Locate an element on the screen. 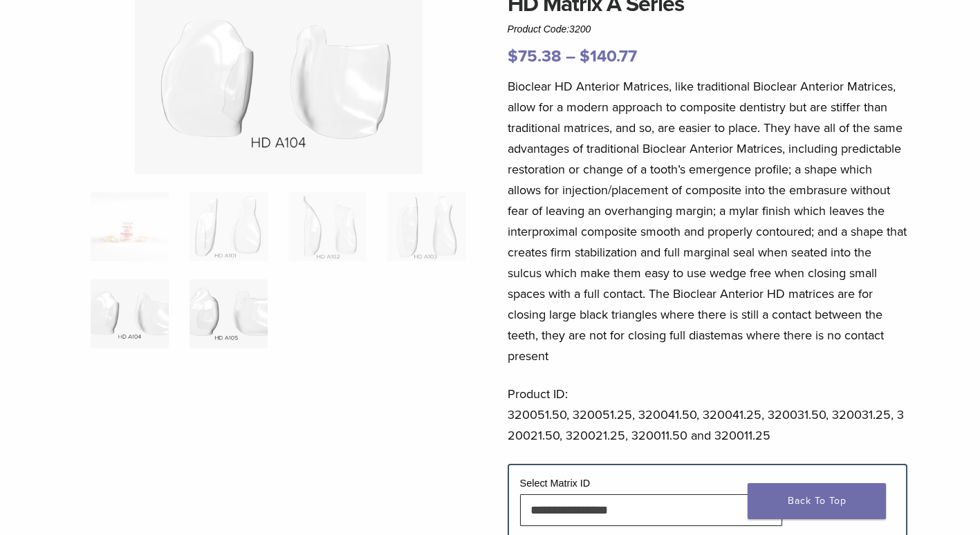 Image resolution: width=980 pixels, height=535 pixels. bdi: 75.38 is located at coordinates (535, 56).